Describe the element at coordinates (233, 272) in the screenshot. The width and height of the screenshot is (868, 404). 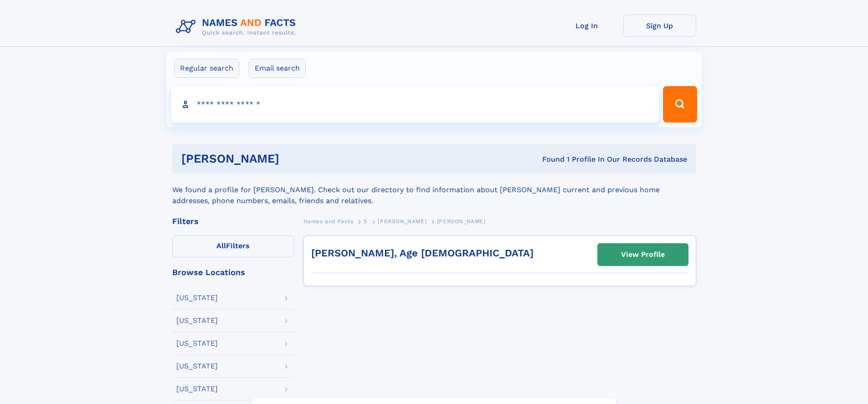
I see `div: Browse Locations` at that location.